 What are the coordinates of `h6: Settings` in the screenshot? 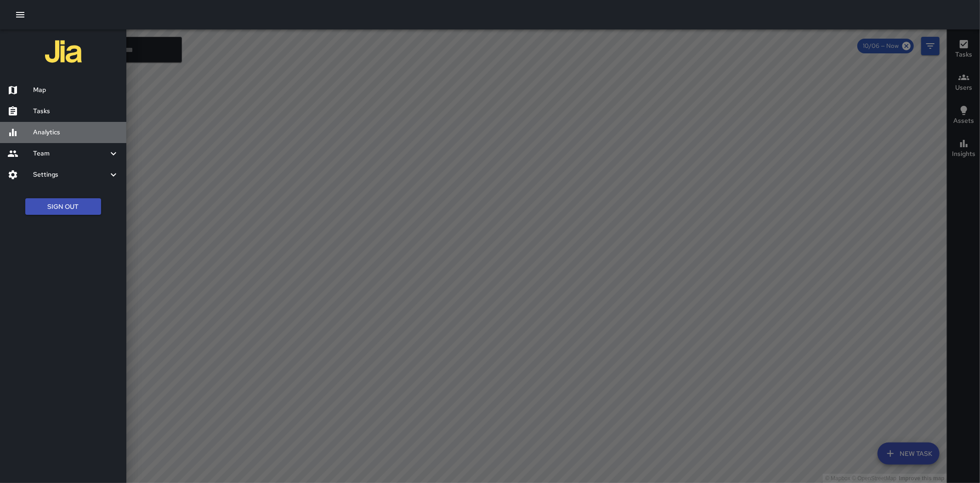 It's located at (70, 175).